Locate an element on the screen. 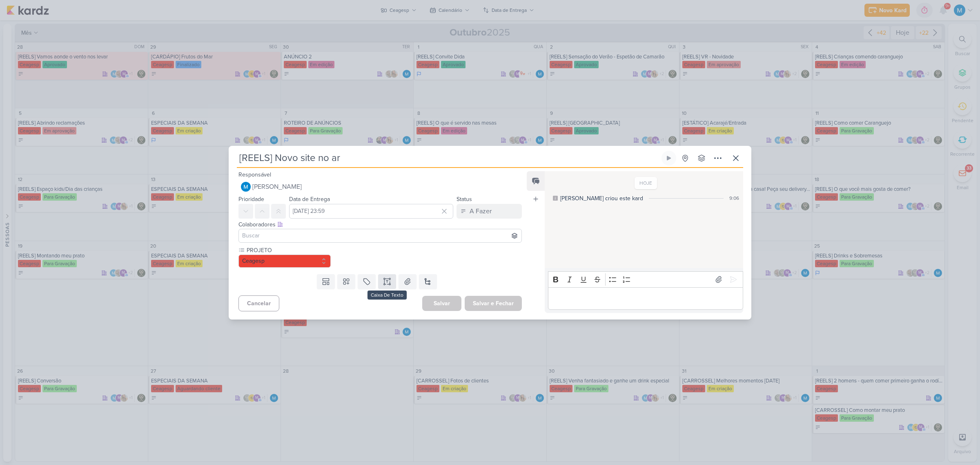 The width and height of the screenshot is (980, 465). div: Ligar relógio is located at coordinates (669, 158).